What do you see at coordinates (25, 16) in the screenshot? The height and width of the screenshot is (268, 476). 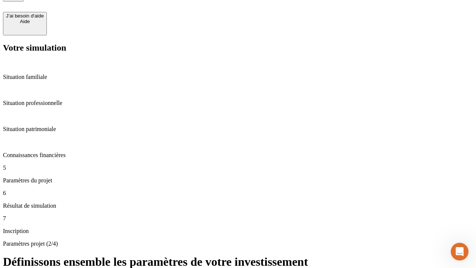 I see `div: J’ai besoin d'aide` at bounding box center [25, 16].